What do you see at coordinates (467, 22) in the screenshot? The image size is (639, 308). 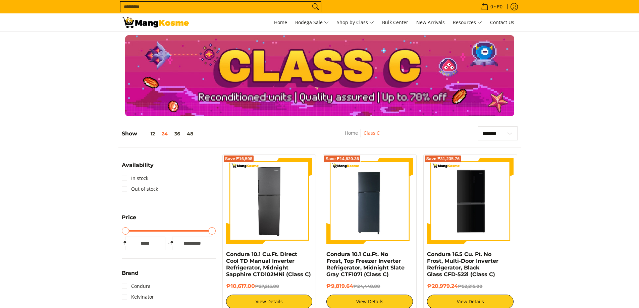 I see `a: Resources` at bounding box center [467, 22].